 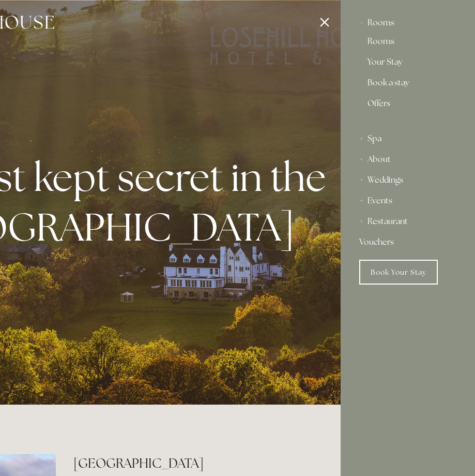 I want to click on div: Events, so click(x=408, y=201).